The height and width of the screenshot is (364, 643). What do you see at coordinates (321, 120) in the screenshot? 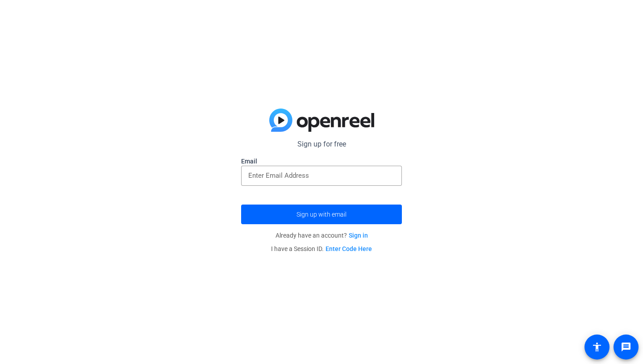
I see `img: blue-gradient.svg` at bounding box center [321, 120].